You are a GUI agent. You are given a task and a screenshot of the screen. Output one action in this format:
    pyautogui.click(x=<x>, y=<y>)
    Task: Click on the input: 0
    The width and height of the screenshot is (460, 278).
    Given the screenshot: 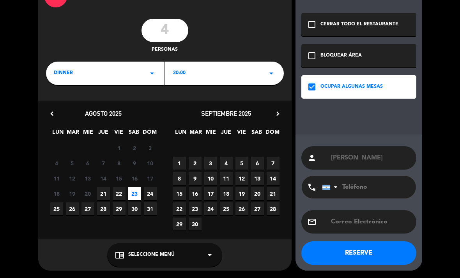 What is the action you would take?
    pyautogui.click(x=165, y=30)
    